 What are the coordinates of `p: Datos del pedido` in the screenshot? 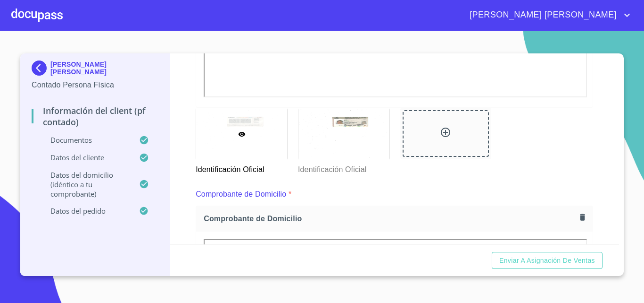 It's located at (85, 211).